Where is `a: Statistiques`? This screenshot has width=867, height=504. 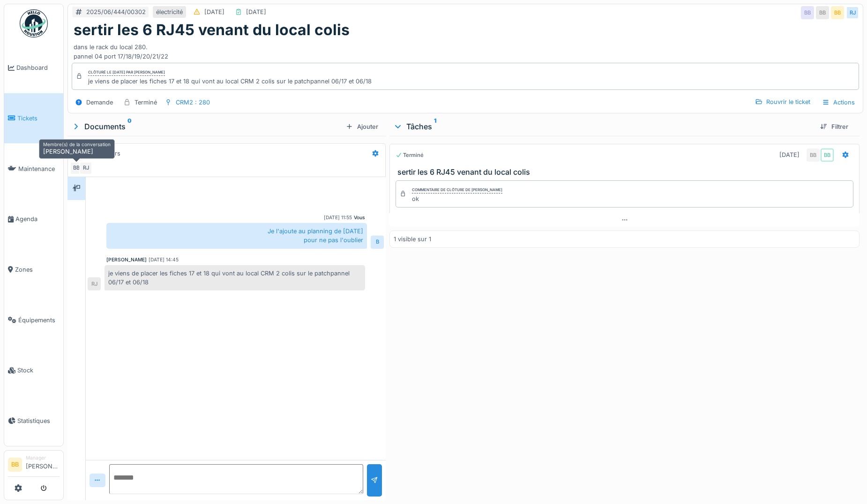
a: Statistiques is located at coordinates (34, 421).